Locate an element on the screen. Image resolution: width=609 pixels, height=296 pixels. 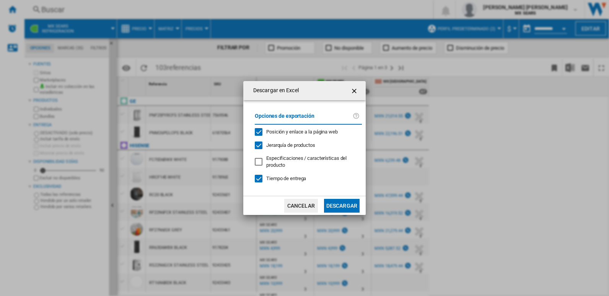
label: Opciones de exportación is located at coordinates (304, 119).